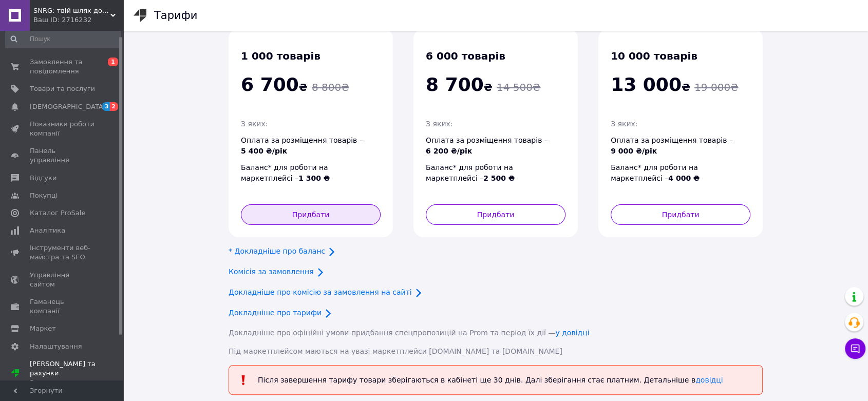 This screenshot has height=401, width=868. What do you see at coordinates (113, 62) in the screenshot?
I see `span: 1` at bounding box center [113, 62].